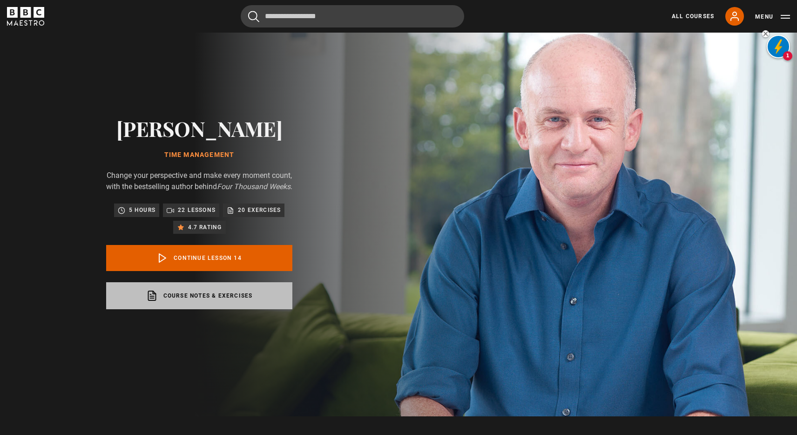  Describe the element at coordinates (772, 17) in the screenshot. I see `button: Toggle navigation` at that location.